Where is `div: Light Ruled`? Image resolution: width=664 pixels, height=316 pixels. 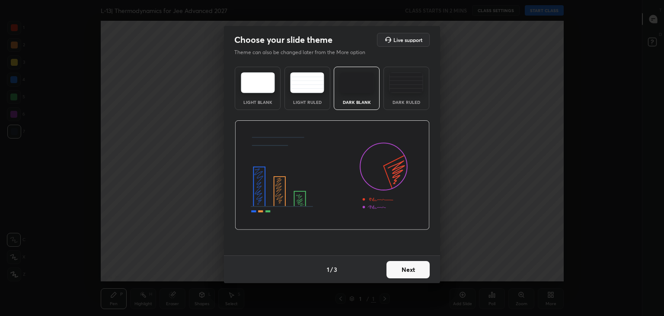 div: Light Ruled is located at coordinates (307, 102).